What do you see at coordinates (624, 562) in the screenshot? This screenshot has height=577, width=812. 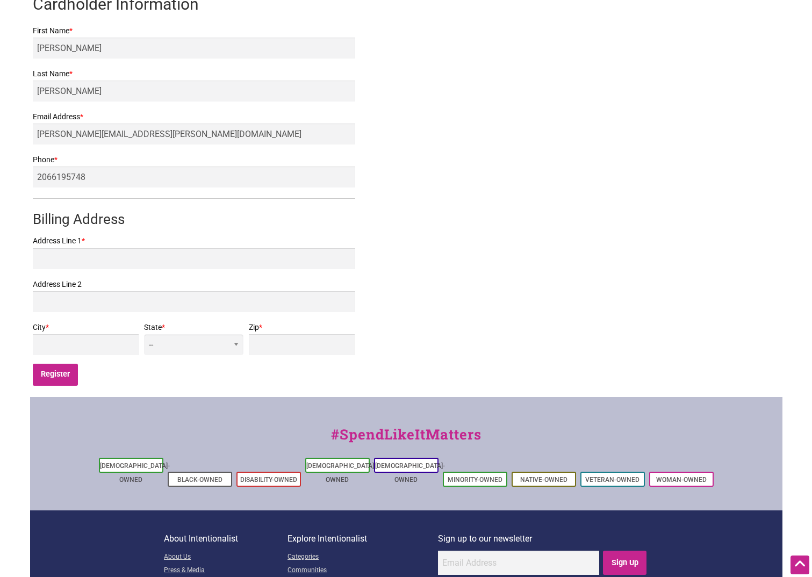 I see `input: Sign Up` at bounding box center [624, 562].